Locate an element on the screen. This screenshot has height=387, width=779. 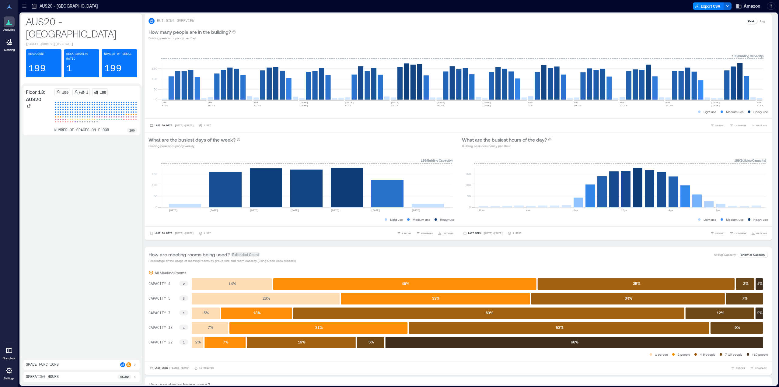
text: 14 % is located at coordinates (232, 283).